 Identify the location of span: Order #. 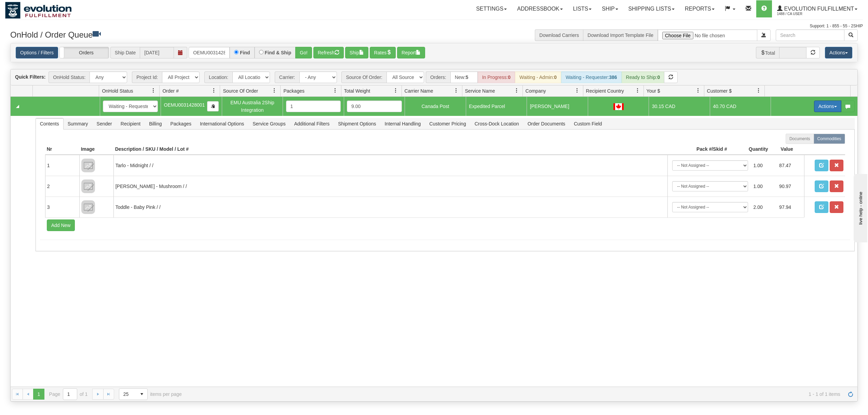
(170, 91).